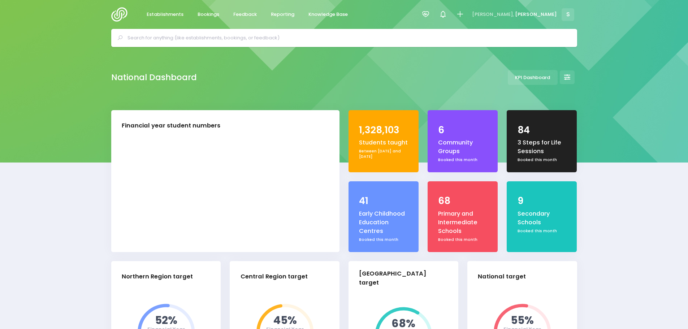  Describe the element at coordinates (274, 277) in the screenshot. I see `div: Central Region target` at that location.